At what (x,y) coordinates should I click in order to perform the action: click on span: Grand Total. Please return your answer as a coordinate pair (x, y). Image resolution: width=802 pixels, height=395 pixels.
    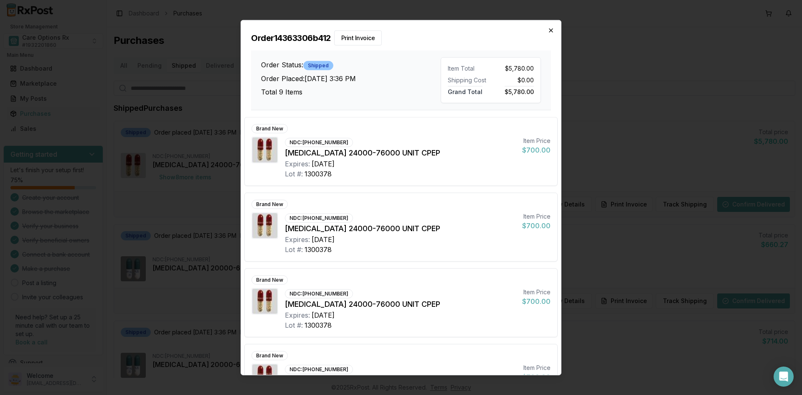
    Looking at the image, I should click on (465, 90).